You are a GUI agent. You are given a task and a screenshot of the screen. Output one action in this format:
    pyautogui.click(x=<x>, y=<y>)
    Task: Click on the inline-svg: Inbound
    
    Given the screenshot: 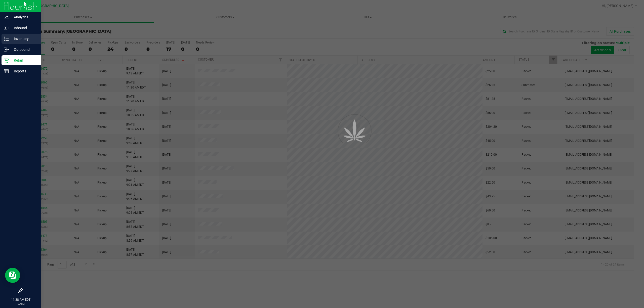 What is the action you would take?
    pyautogui.click(x=6, y=28)
    